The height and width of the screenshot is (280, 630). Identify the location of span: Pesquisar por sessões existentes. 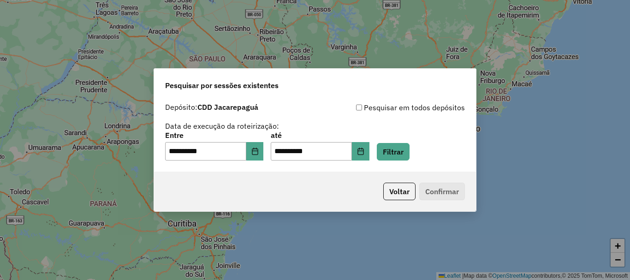
(222, 85).